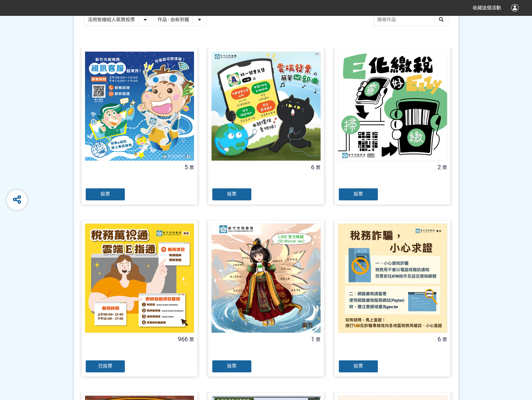  I want to click on a: 2票投票, so click(392, 127).